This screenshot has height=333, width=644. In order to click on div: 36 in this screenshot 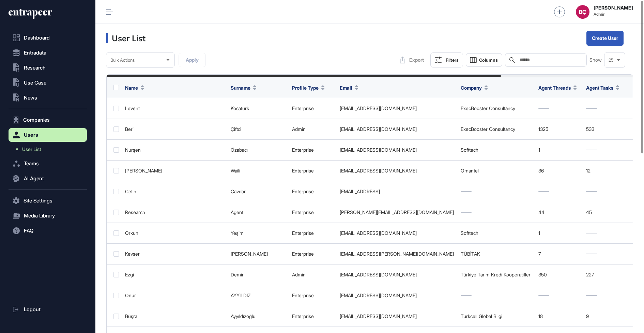, I will do `click(559, 171)`.